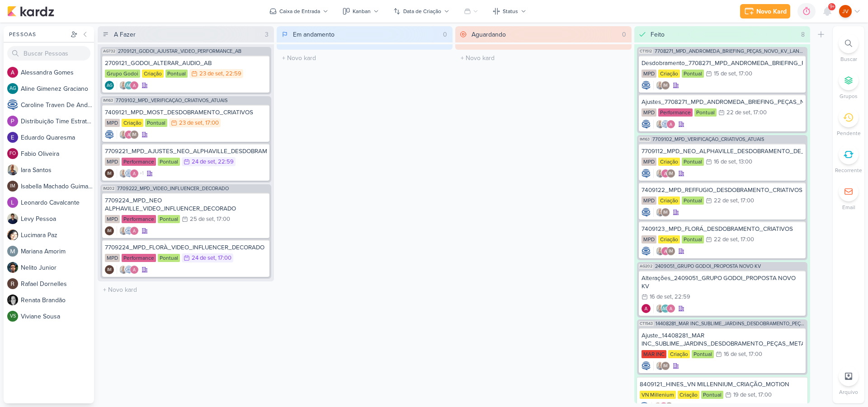  Describe the element at coordinates (186, 205) in the screenshot. I see `div: 7709224_MPD_NEO ALPHAVILLE_VIDEO_INFLUENCER_DECORADO` at that location.